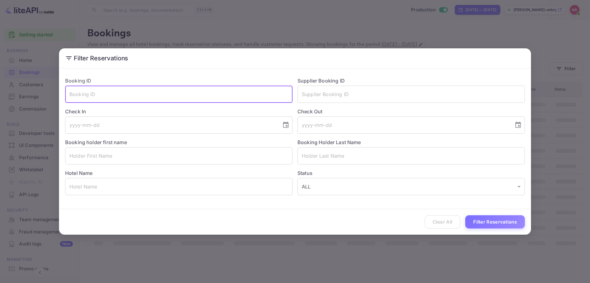 The image size is (590, 283). Describe the element at coordinates (179, 186) in the screenshot. I see `input: Hotel Name` at that location.